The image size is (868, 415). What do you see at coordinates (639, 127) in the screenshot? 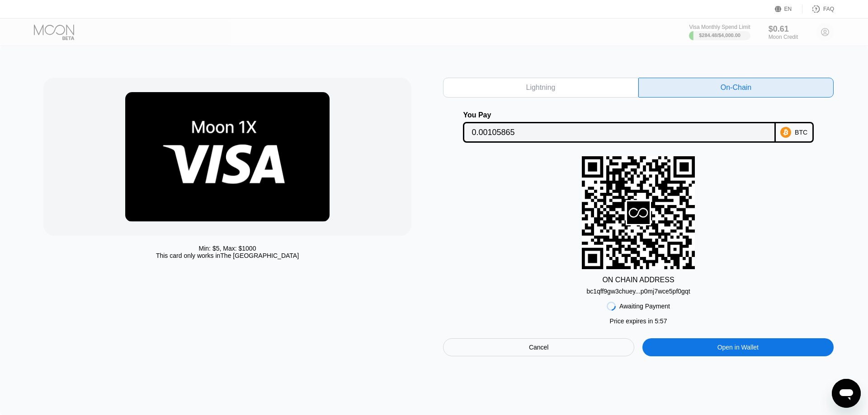
I see `div: You PayBTC` at bounding box center [639, 127].